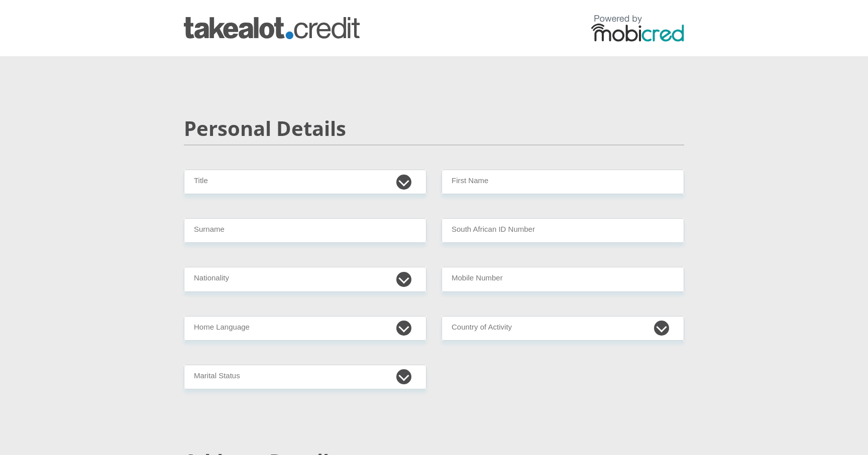 The width and height of the screenshot is (868, 455). What do you see at coordinates (637, 28) in the screenshot?
I see `img: powered by mobicred logo` at bounding box center [637, 28].